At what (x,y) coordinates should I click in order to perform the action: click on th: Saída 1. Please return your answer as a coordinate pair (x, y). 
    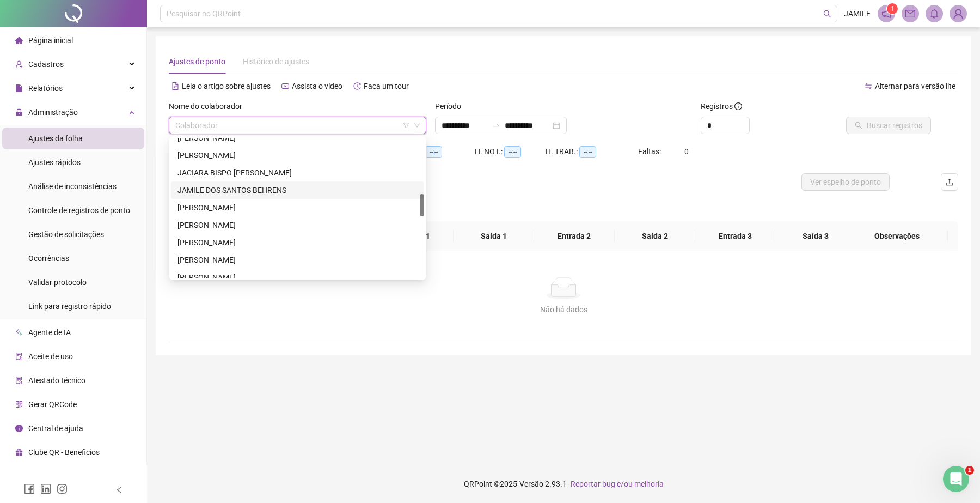
    Looking at the image, I should click on (494, 236).